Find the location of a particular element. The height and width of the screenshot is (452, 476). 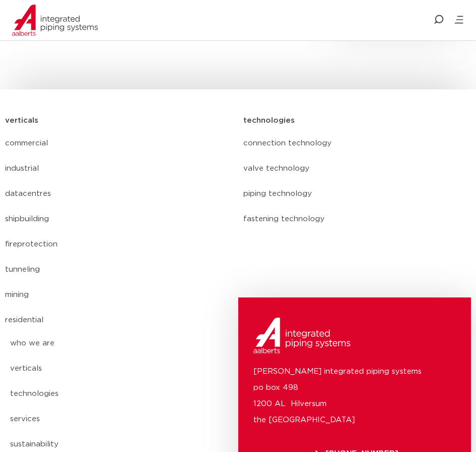

h5: verticals is located at coordinates (22, 121).